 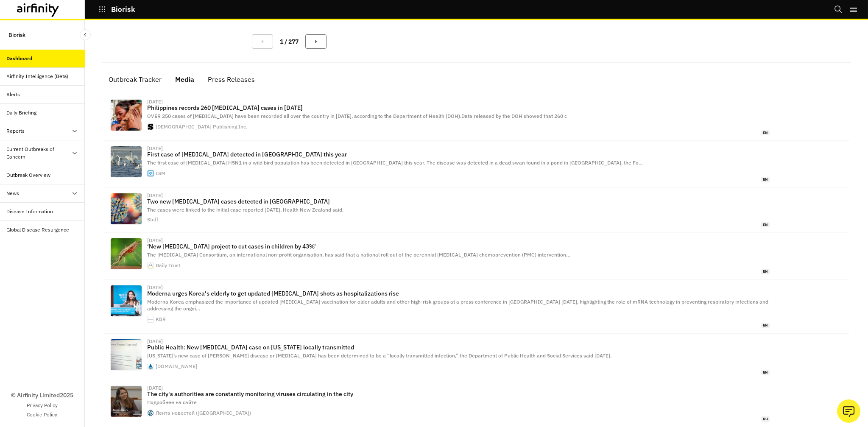 I want to click on img: icon.ico, so click(x=151, y=366).